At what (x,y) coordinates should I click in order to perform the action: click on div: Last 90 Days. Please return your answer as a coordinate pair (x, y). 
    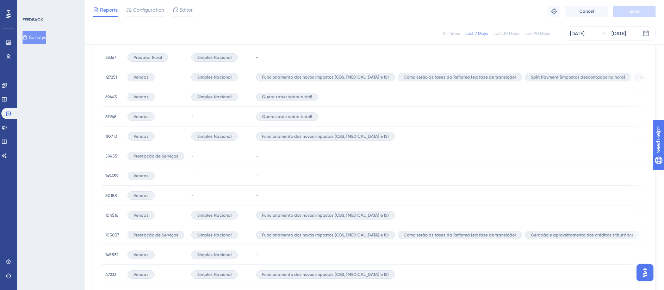
    Looking at the image, I should click on (537, 33).